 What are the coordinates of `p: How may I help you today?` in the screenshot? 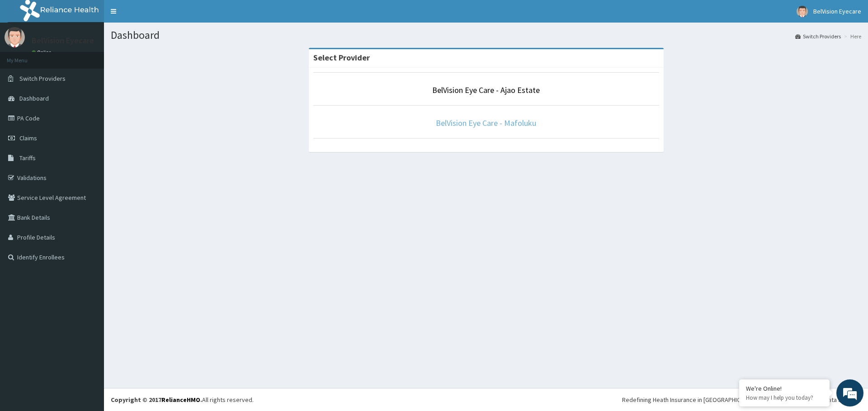 It's located at (784, 398).